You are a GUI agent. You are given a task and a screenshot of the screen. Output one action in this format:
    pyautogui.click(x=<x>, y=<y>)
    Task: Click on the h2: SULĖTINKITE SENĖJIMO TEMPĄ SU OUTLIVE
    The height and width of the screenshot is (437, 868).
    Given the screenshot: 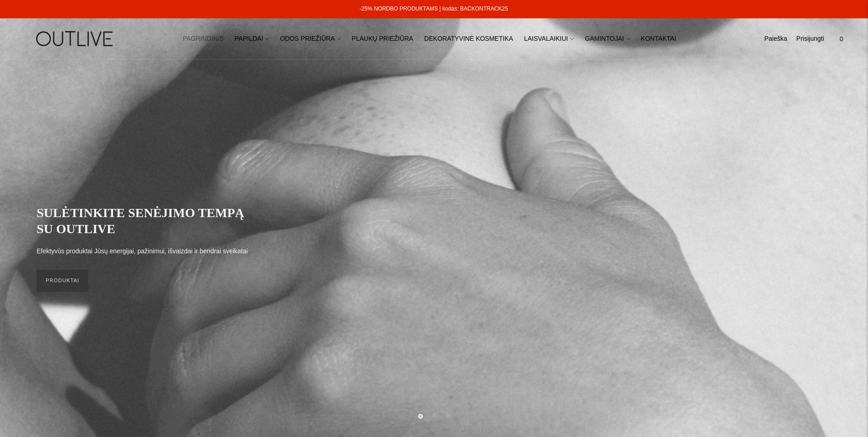 What is the action you would take?
    pyautogui.click(x=146, y=221)
    